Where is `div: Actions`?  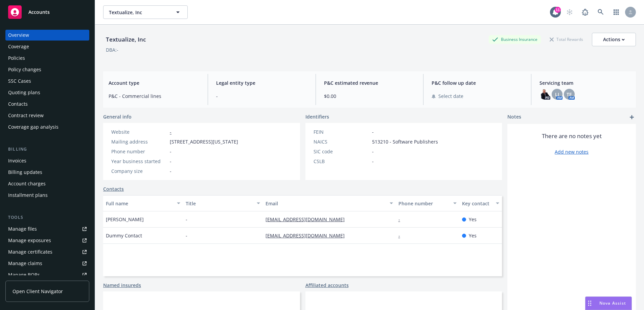 div: Actions is located at coordinates (614, 40).